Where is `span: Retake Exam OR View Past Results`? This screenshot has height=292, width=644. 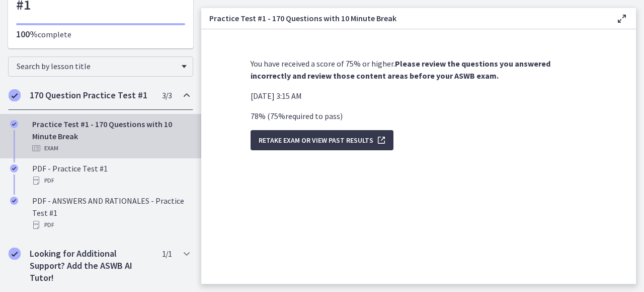
span: Retake Exam OR View Past Results is located at coordinates (316, 140).